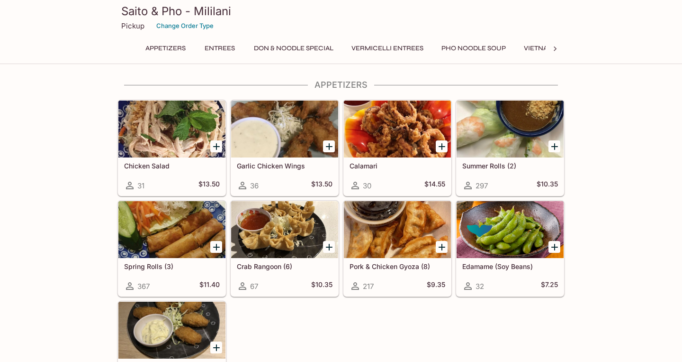 This screenshot has width=682, height=362. I want to click on a: Calamari30$14.55, so click(398, 148).